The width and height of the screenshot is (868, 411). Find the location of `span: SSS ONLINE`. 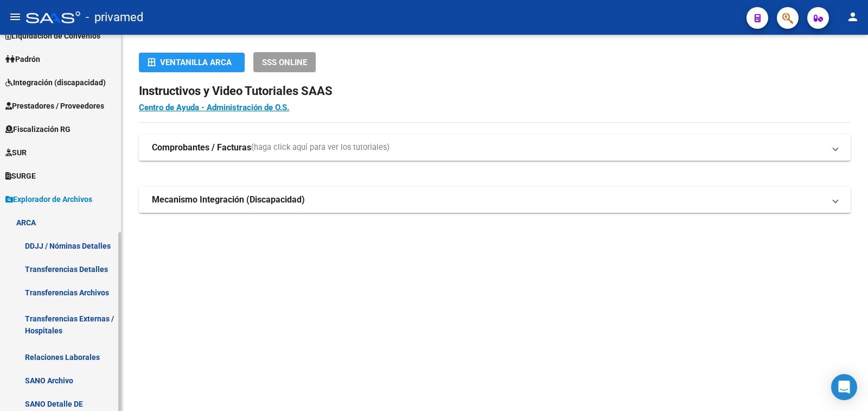

span: SSS ONLINE is located at coordinates (284, 62).